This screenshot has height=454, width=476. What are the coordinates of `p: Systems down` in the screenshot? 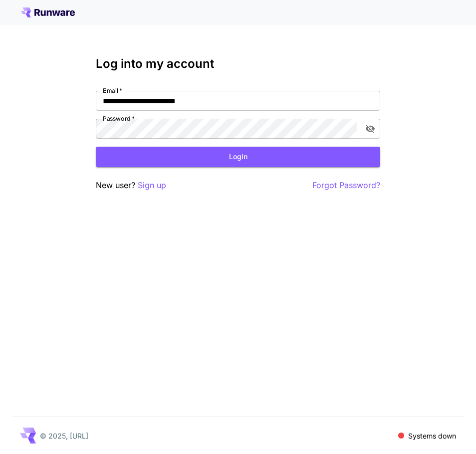 It's located at (432, 436).